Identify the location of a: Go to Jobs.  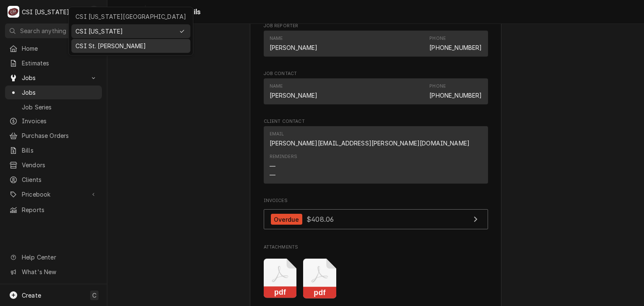
(53, 92).